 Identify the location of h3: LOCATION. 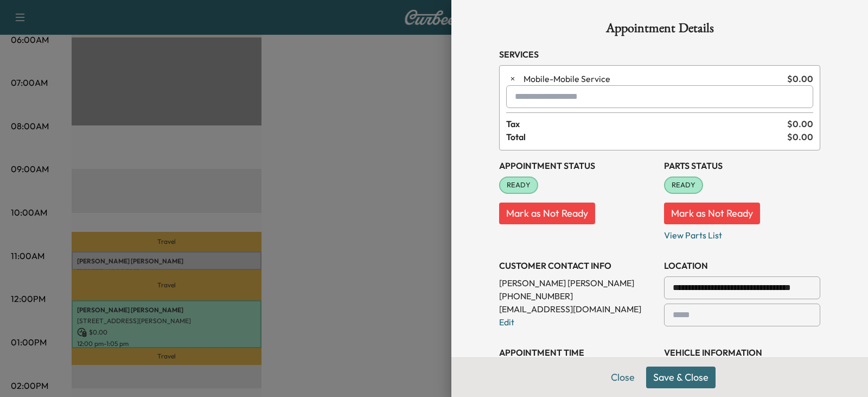
(743, 265).